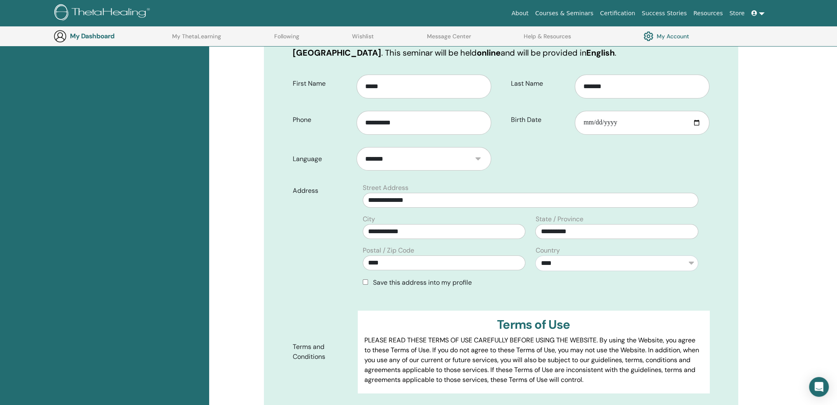  What do you see at coordinates (540, 84) in the screenshot?
I see `label: Last Name` at bounding box center [540, 84].